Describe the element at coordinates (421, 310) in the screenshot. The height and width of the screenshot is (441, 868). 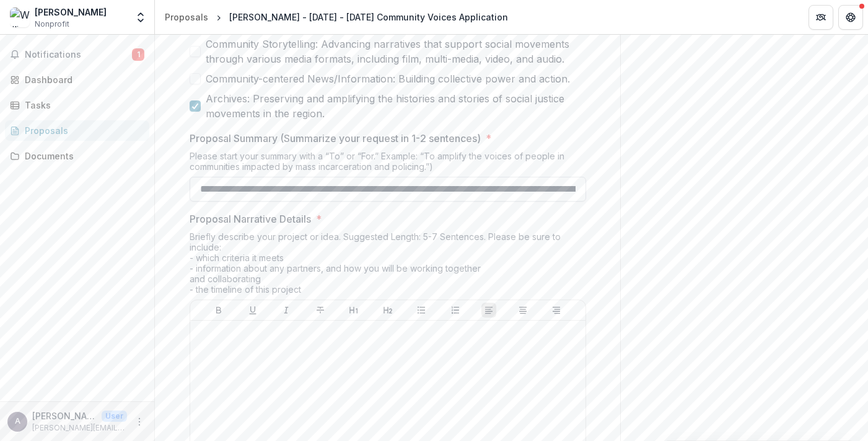
I see `button: Bullet List` at that location.